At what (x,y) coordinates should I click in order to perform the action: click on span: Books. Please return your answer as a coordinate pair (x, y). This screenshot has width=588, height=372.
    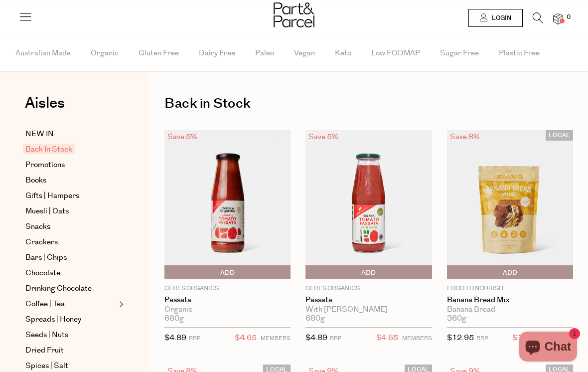
    Looking at the image, I should click on (36, 180).